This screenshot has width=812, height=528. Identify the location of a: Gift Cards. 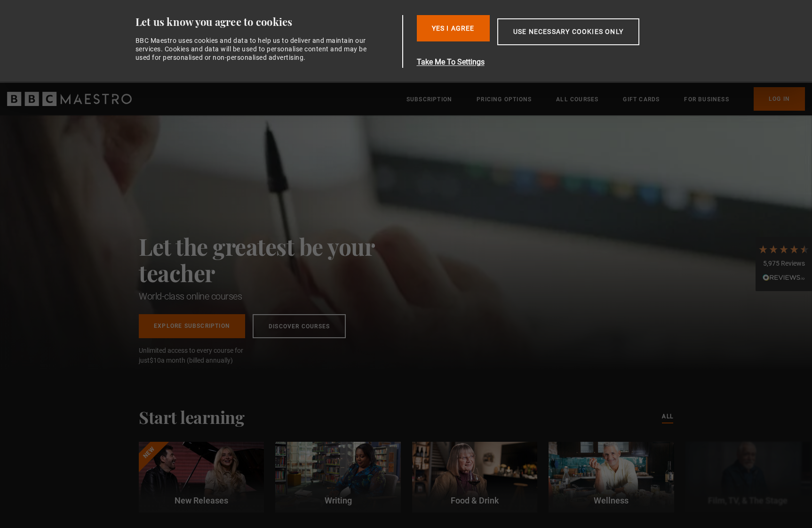
(642, 99).